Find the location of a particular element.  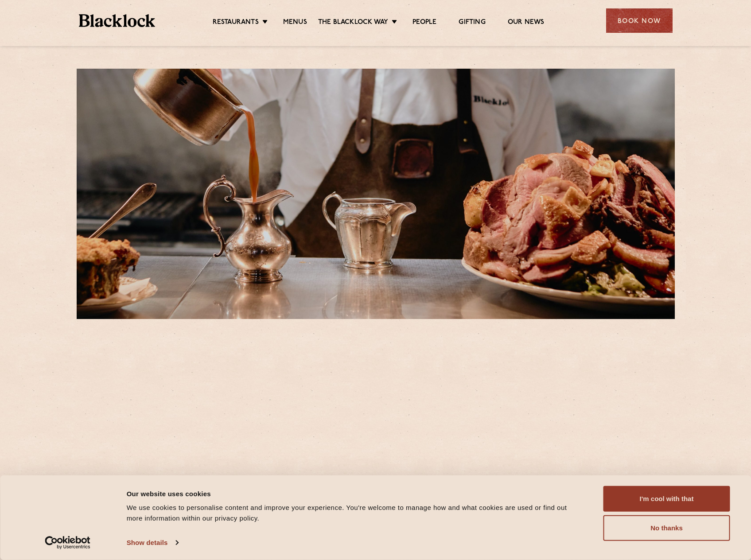

a: Our News is located at coordinates (526, 23).